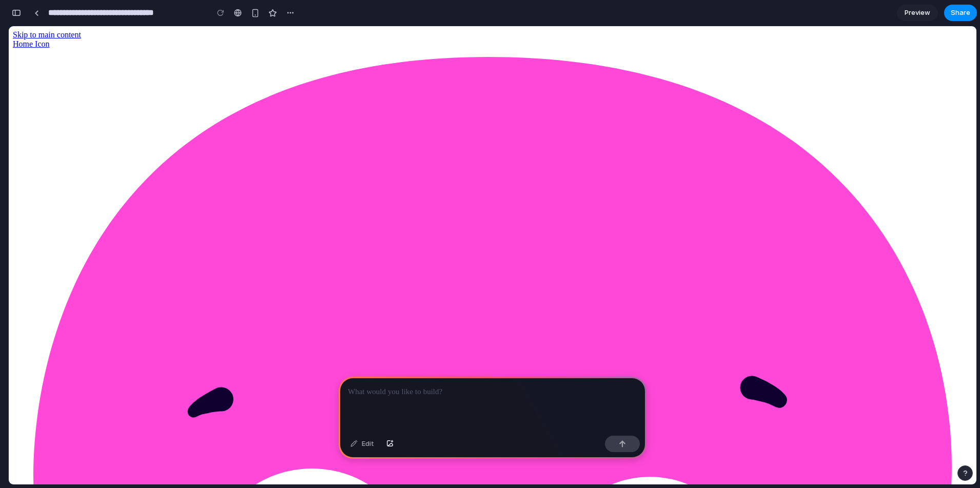 The width and height of the screenshot is (980, 488). What do you see at coordinates (484, 18) in the screenshot?
I see `div: Home Icon` at bounding box center [484, 18].